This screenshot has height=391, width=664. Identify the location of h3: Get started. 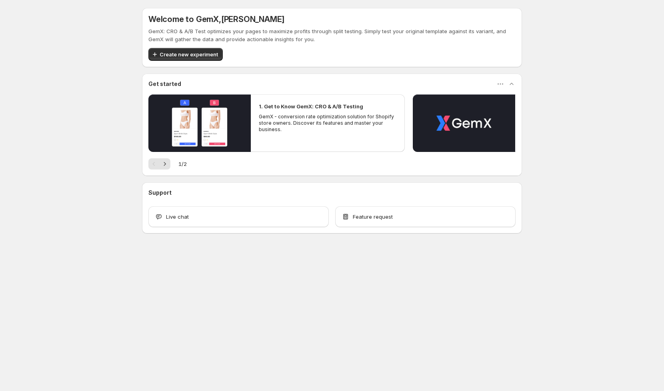
(165, 84).